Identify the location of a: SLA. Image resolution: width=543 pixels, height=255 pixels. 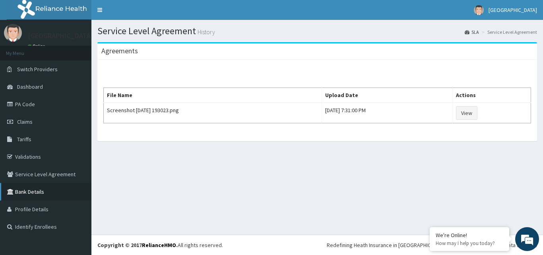
(472, 32).